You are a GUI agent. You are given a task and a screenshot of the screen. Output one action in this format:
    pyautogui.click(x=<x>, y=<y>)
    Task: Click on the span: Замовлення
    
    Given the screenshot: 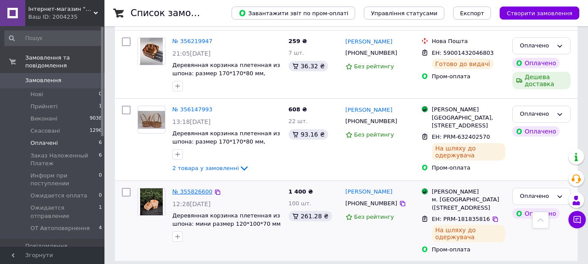 What is the action you would take?
    pyautogui.click(x=43, y=80)
    